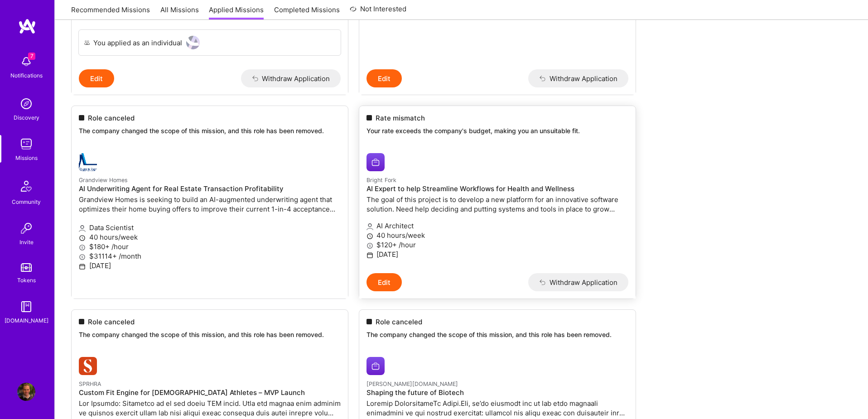  Describe the element at coordinates (497, 225) in the screenshot. I see `p: AI Architect` at that location.